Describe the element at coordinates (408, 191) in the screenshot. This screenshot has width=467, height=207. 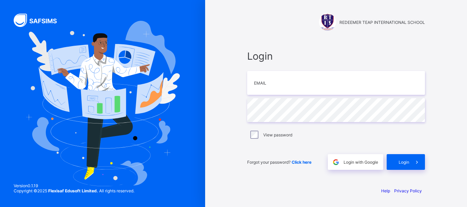
I see `a: Privacy Policy` at that location.